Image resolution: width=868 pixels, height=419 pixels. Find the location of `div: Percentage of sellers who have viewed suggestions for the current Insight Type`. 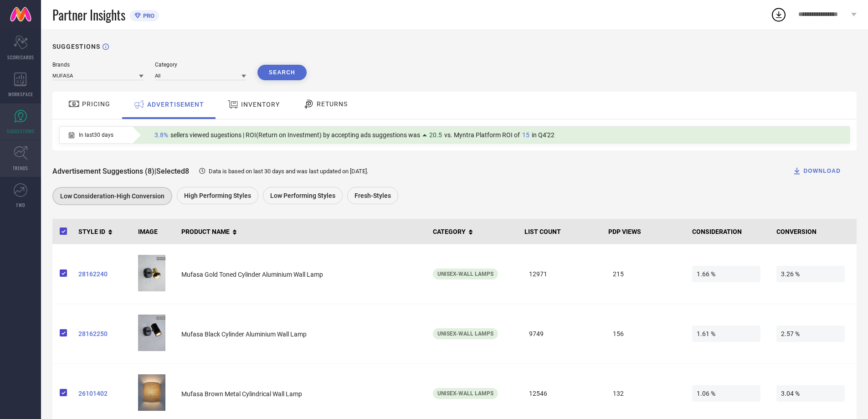

div: Percentage of sellers who have viewed suggestions for the current Insight Type is located at coordinates (354, 135).